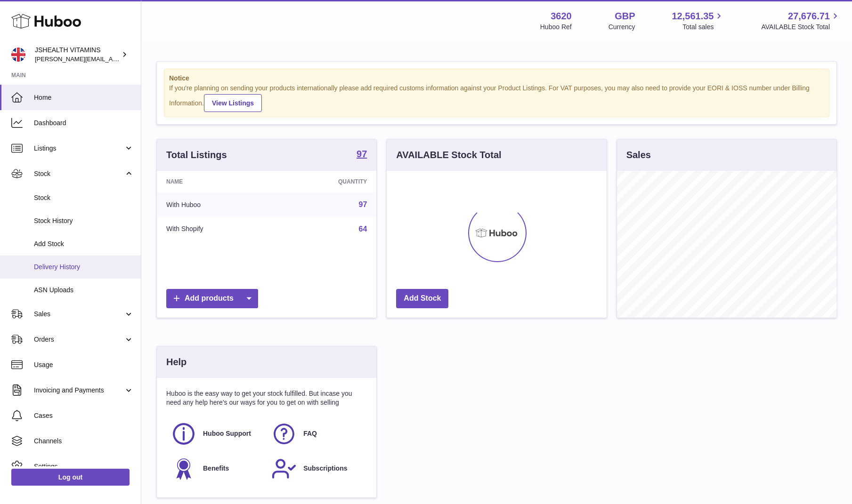 This screenshot has width=852, height=504. What do you see at coordinates (196, 155) in the screenshot?
I see `h3: Total Listings` at bounding box center [196, 155].